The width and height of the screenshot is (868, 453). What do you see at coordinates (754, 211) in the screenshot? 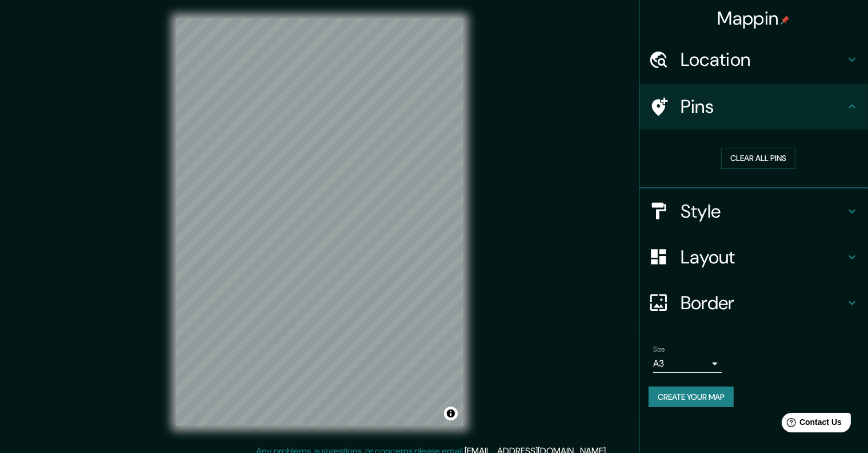
I see `div: Style` at bounding box center [754, 211].